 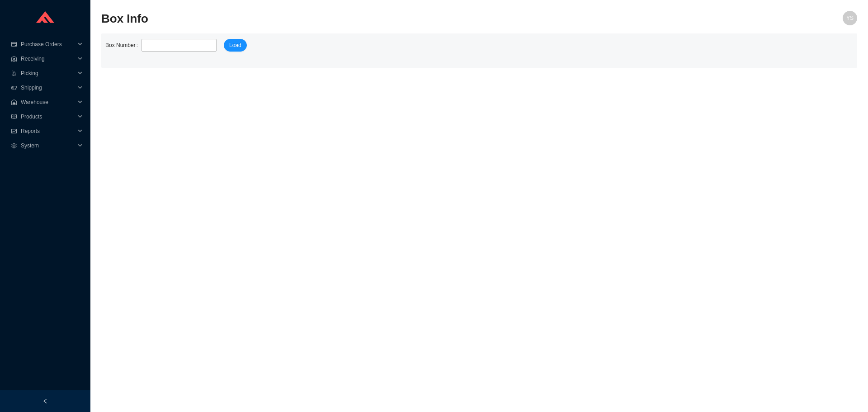 What do you see at coordinates (850, 18) in the screenshot?
I see `span: YS` at bounding box center [850, 18].